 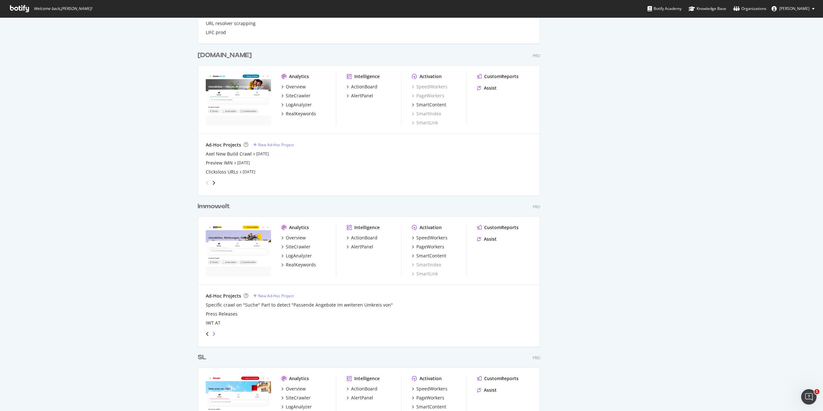 I want to click on div: LogAnalyzer, so click(x=299, y=105).